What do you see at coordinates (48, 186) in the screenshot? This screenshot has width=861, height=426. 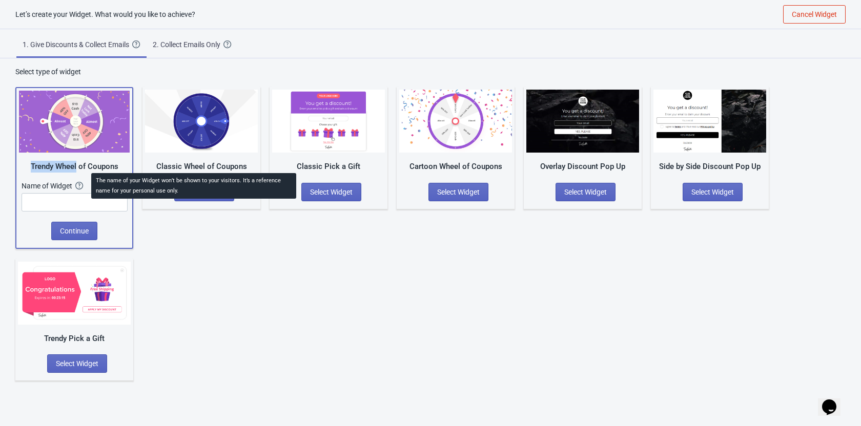 I see `div: Name of Widget` at bounding box center [48, 186].